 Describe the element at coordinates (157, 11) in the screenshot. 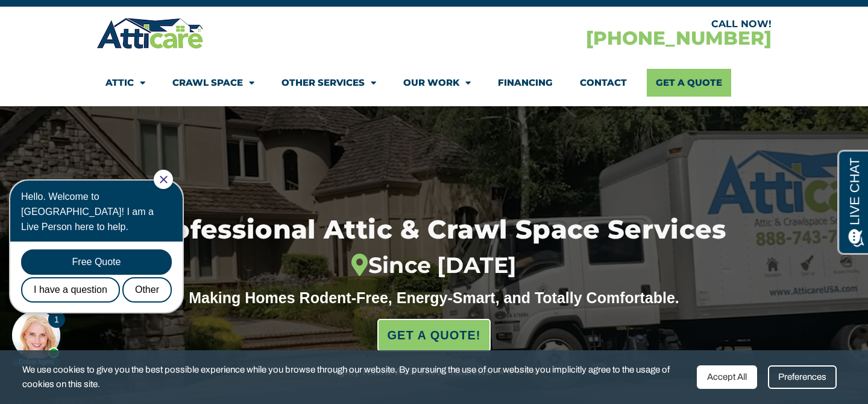

I see `div: Close Chat` at that location.